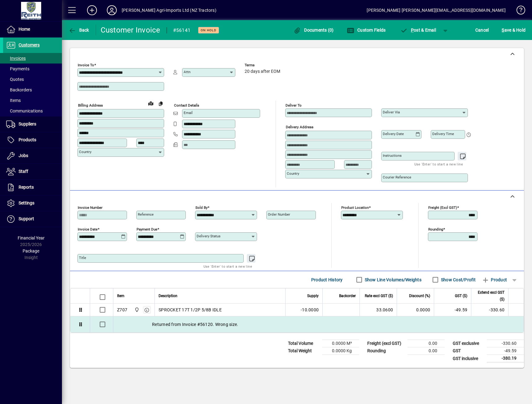 Image resolution: width=532 pixels, height=404 pixels. Describe the element at coordinates (32, 203) in the screenshot. I see `a: Settings` at that location.